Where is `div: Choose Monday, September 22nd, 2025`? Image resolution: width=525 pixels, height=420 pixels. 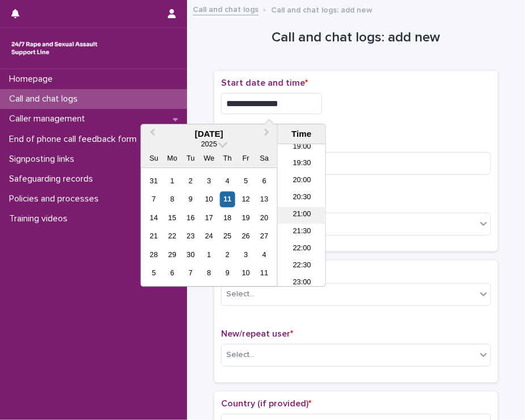
div: Choose Monday, September 22nd, 2025 is located at coordinates (172, 236).